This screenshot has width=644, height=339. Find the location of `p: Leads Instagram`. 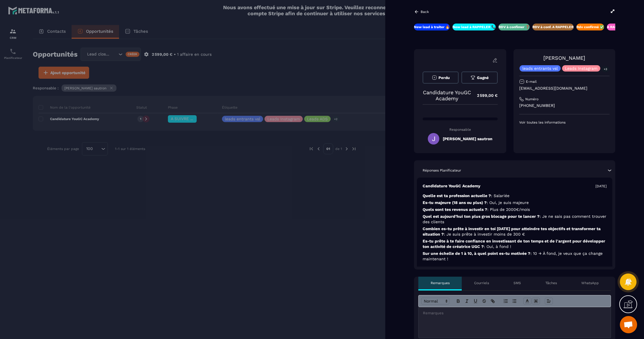

p: Leads Instagram is located at coordinates (581, 68).